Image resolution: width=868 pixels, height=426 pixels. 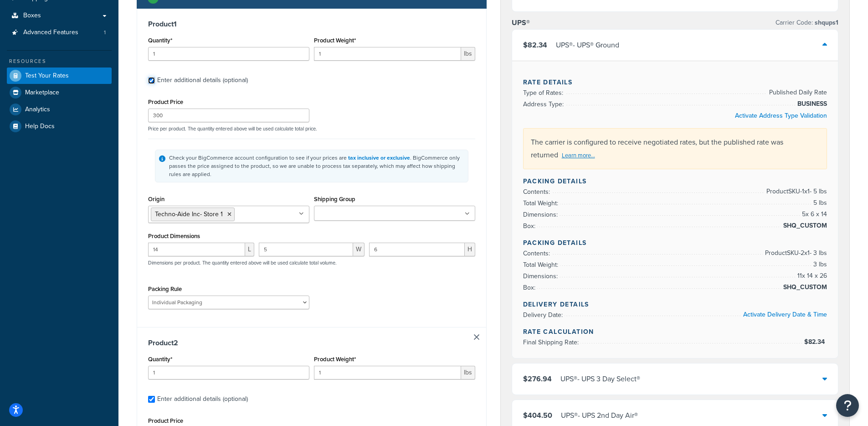 I want to click on div: Check your BigCommerce account configuration to see if your prices are . BigCommerce only passes ..., so click(x=317, y=166).